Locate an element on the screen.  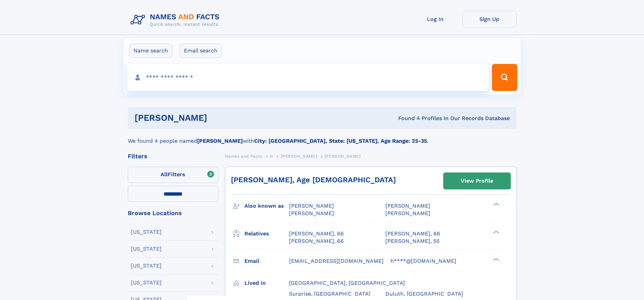
a: Log In is located at coordinates (435, 19).